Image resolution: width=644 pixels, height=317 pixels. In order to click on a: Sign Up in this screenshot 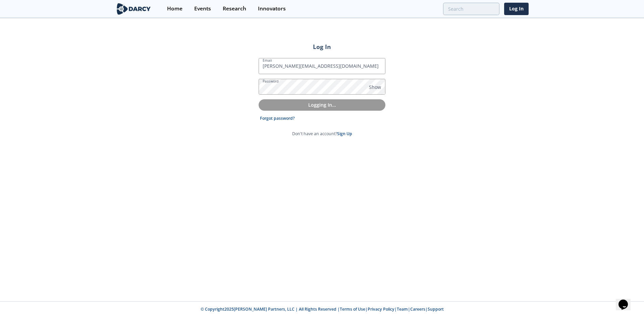, I will do `click(344, 133)`.